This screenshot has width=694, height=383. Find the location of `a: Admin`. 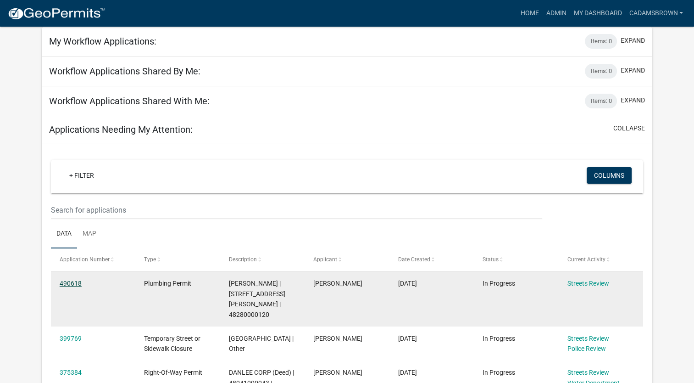

a: Admin is located at coordinates (556, 13).